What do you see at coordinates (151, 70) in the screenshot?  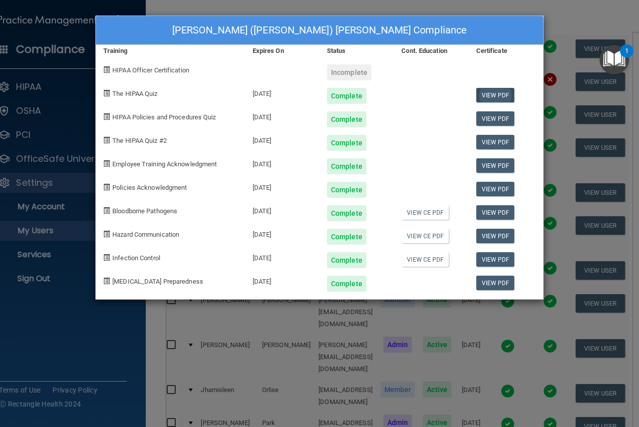 I see `span: HIPAA Officer Certification` at bounding box center [151, 70].